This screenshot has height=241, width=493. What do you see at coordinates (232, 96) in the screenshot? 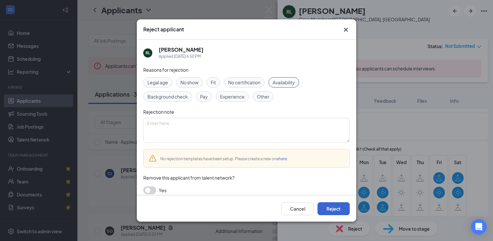
I see `span: Experience` at bounding box center [232, 96].